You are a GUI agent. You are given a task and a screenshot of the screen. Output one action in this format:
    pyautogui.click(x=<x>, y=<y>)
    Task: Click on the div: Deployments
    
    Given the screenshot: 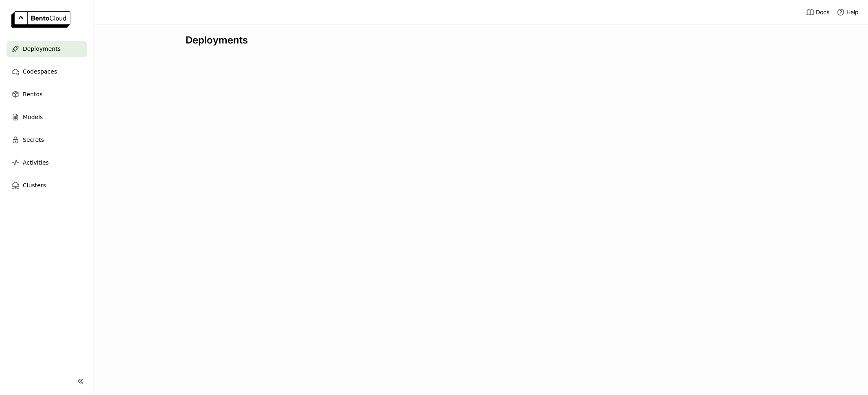 What is the action you would take?
    pyautogui.click(x=480, y=40)
    